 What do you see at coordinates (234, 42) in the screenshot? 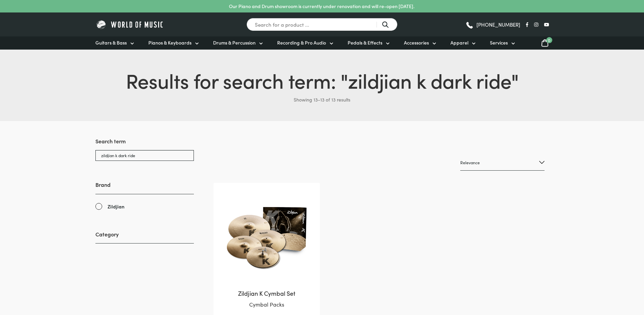
I see `span: Drums & Percussion` at bounding box center [234, 42].